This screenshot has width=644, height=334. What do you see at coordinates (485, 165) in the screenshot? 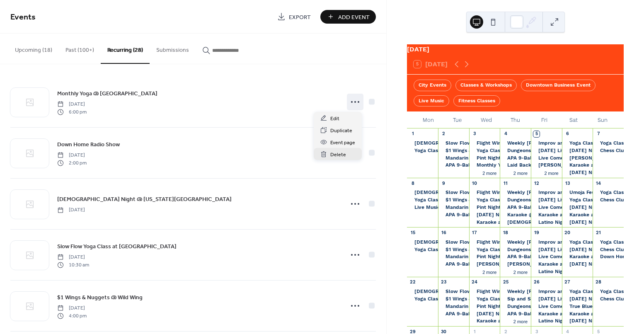
I see `div: Monthly Yoga @ TN Hills Brewstillery` at bounding box center [485, 165].